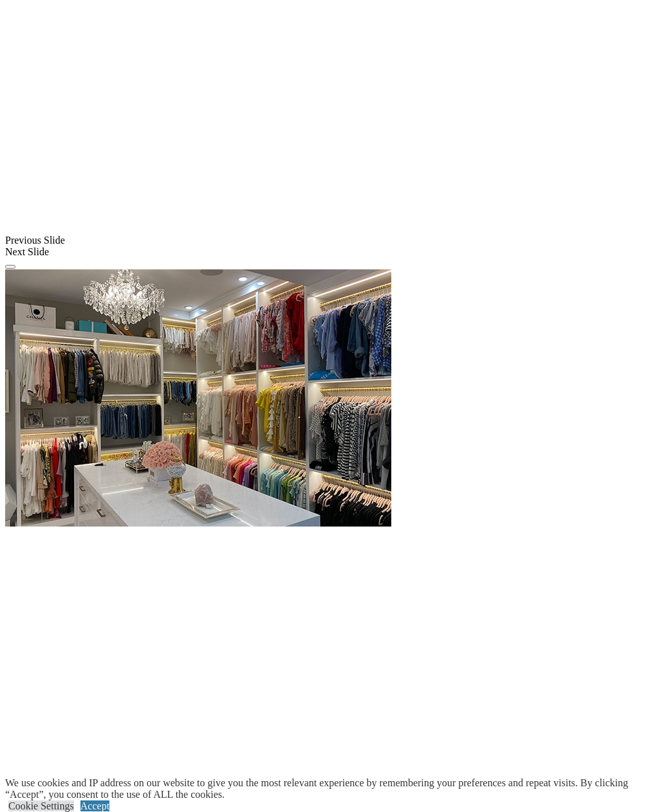 Image resolution: width=659 pixels, height=812 pixels. I want to click on img: Banner for mobile view, so click(198, 398).